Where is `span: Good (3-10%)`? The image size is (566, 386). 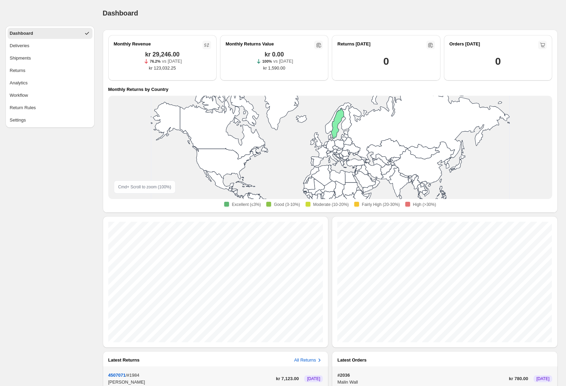 span: Good (3-10%) is located at coordinates (286, 205).